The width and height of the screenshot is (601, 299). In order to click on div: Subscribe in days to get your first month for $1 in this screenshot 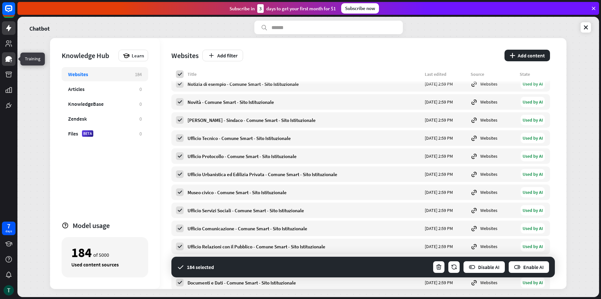, I will do `click(283, 8)`.